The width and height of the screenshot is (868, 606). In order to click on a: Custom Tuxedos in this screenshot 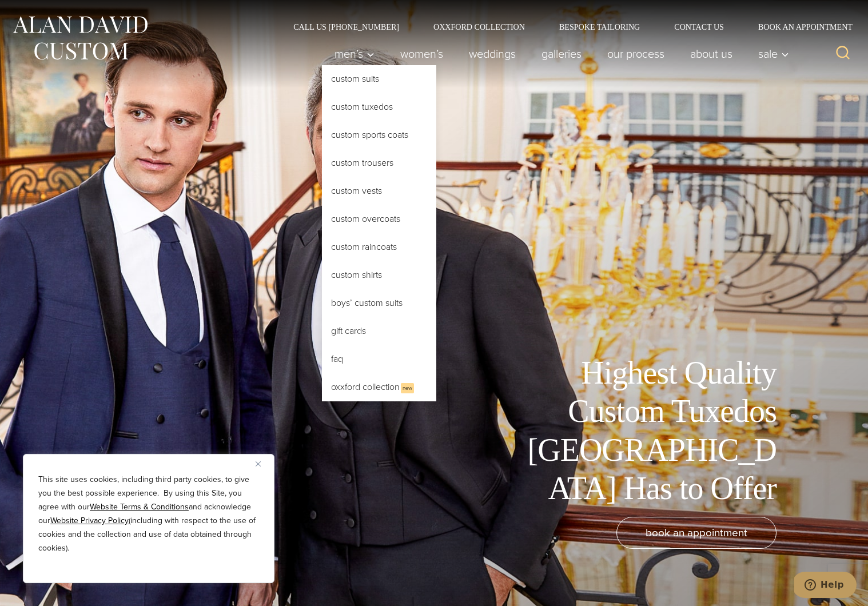, I will do `click(379, 107)`.